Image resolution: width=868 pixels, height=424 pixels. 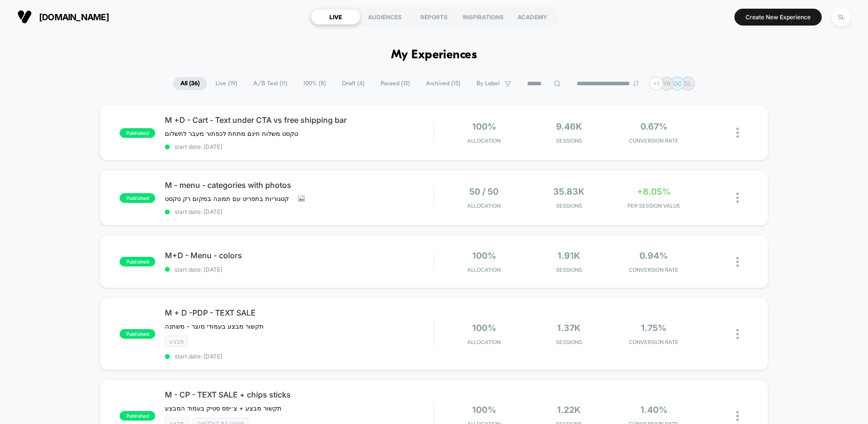 I want to click on button: Create New Experience, so click(x=778, y=17).